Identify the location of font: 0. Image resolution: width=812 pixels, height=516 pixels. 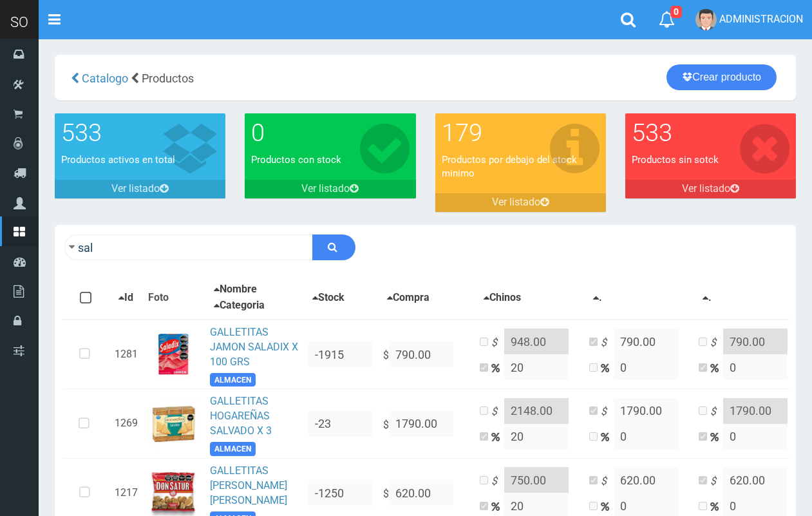
(258, 133).